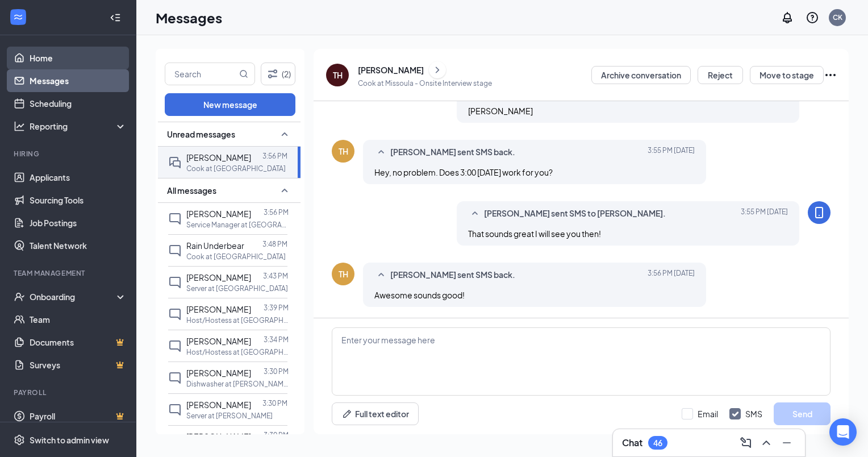  I want to click on button: Archive conversation, so click(641, 75).